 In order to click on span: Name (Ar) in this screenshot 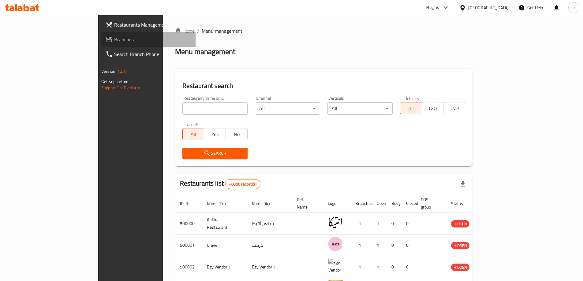, I will do `click(265, 204)`.